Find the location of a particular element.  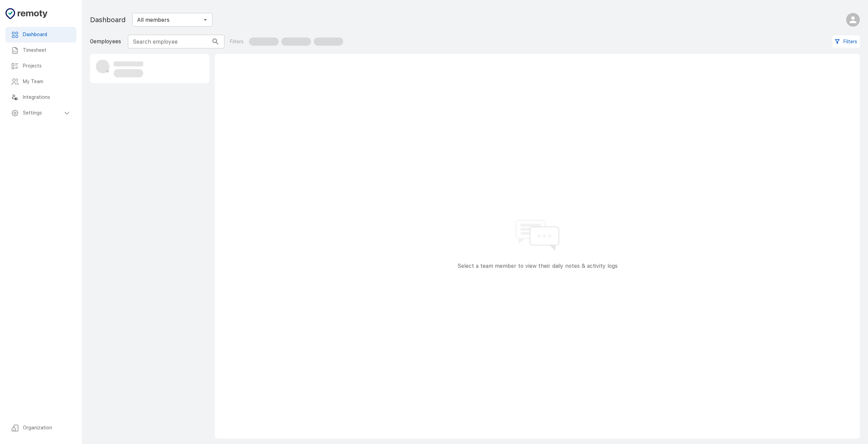

button: Filters is located at coordinates (846, 41).